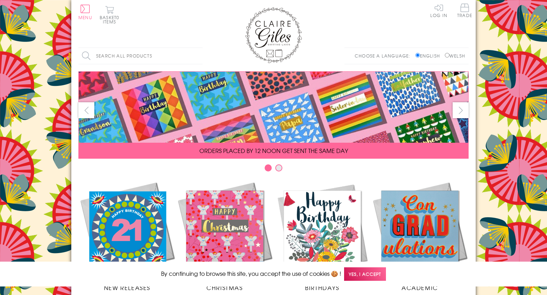 This screenshot has width=547, height=295. I want to click on img: Claire Giles Greetings Cards, so click(274, 35).